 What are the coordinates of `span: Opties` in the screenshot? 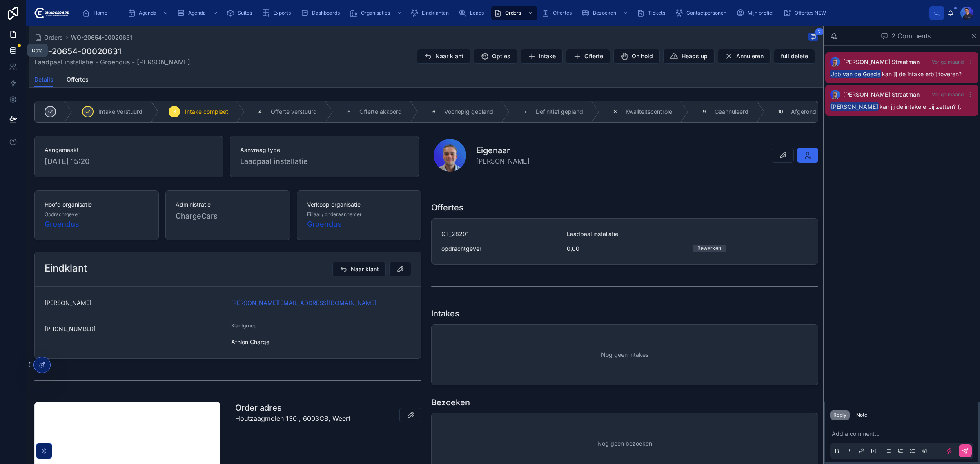 It's located at (501, 57).